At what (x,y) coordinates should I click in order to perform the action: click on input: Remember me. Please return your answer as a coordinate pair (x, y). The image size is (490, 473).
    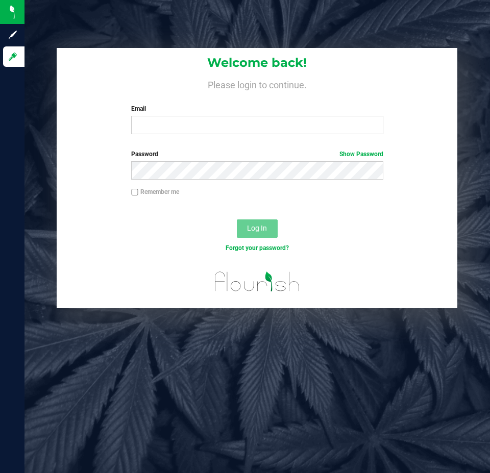
    Looking at the image, I should click on (135, 193).